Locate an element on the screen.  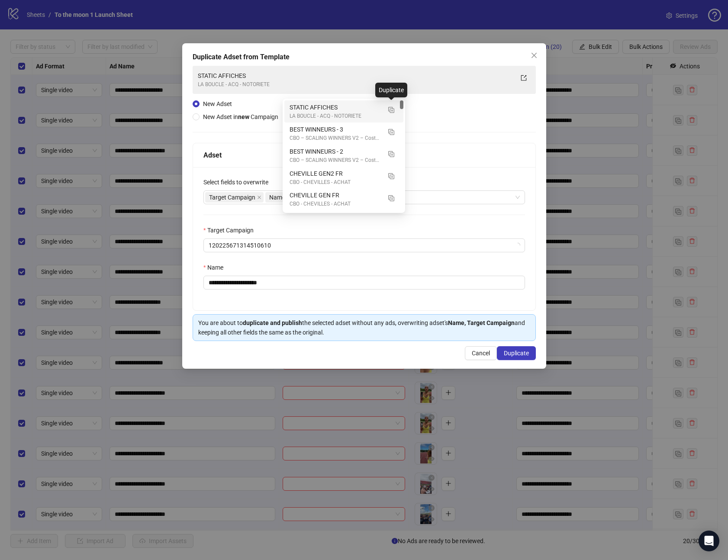
label: Name is located at coordinates (216, 268).